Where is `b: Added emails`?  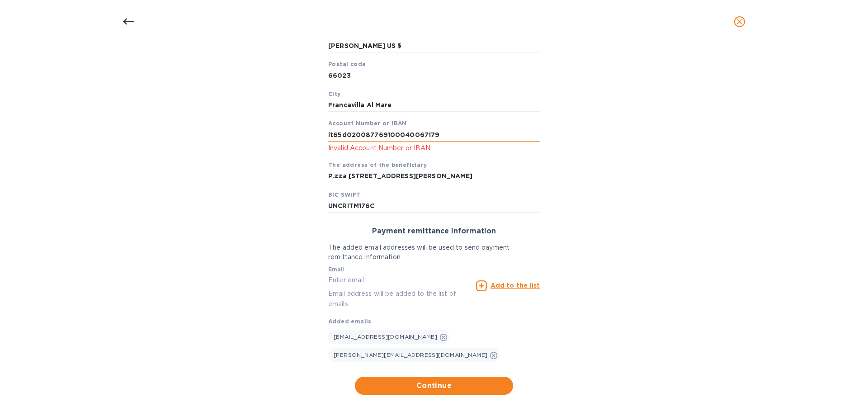 b: Added emails is located at coordinates (350, 321).